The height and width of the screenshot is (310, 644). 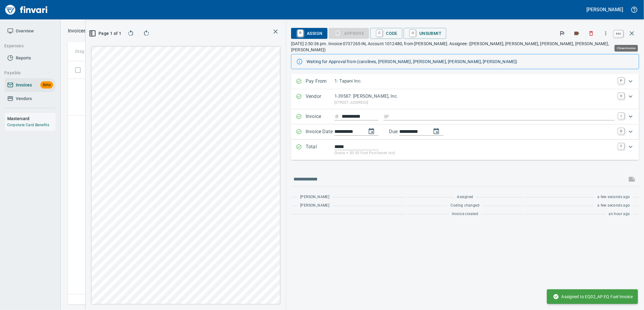 What do you see at coordinates (26, 10) in the screenshot?
I see `a: Finvari` at bounding box center [26, 10].